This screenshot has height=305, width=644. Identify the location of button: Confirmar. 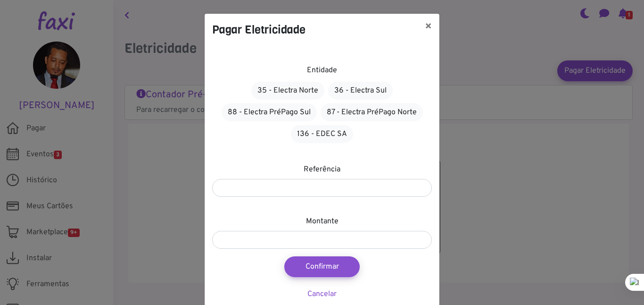
(322, 267).